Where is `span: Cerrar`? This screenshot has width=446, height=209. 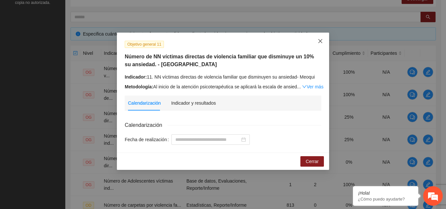 span: Cerrar is located at coordinates (312, 162).